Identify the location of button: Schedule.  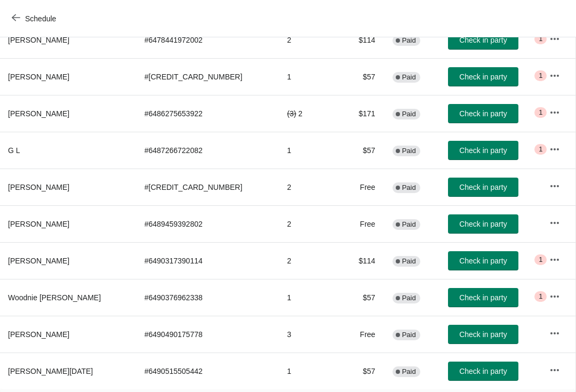
(35, 18).